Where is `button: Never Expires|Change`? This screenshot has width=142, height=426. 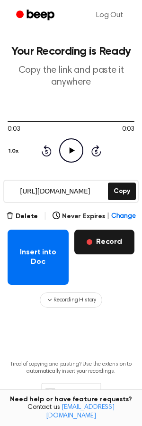
button: Never Expires|Change is located at coordinates (95, 216).